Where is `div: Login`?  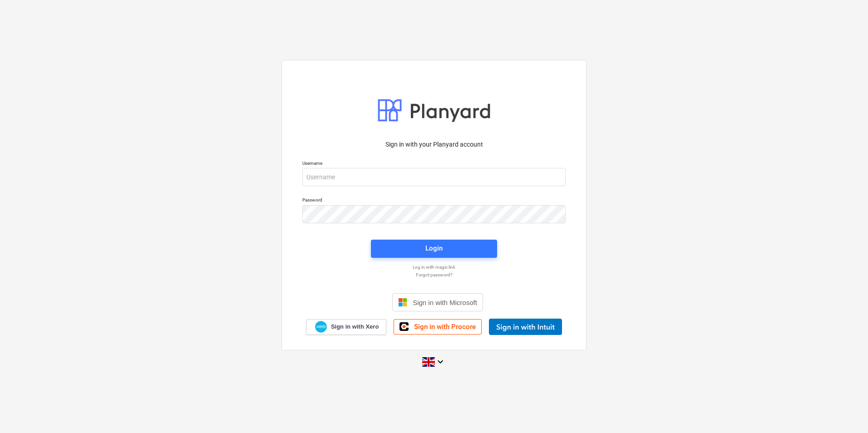
div: Login is located at coordinates (434, 248).